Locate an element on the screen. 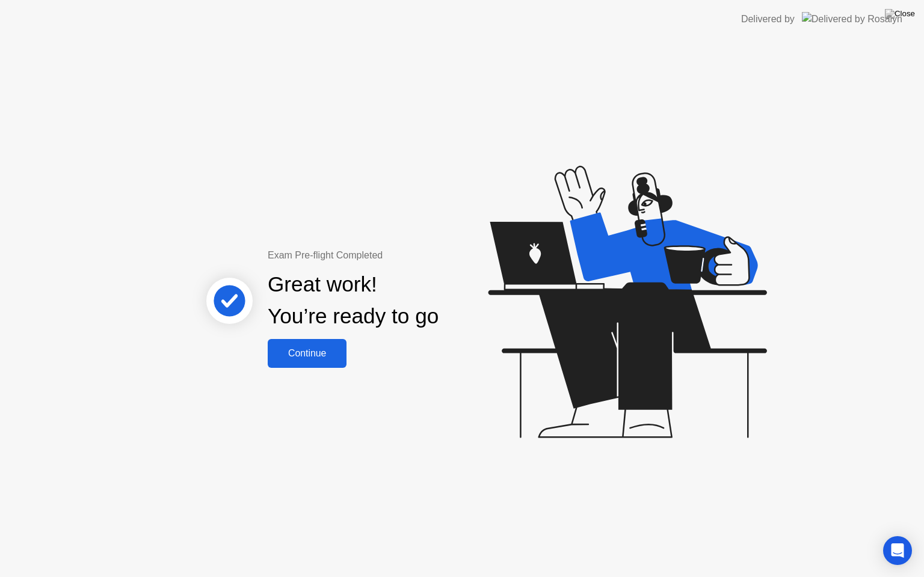 This screenshot has height=577, width=924. div: Exam Pre-flight Completed is located at coordinates (391, 255).